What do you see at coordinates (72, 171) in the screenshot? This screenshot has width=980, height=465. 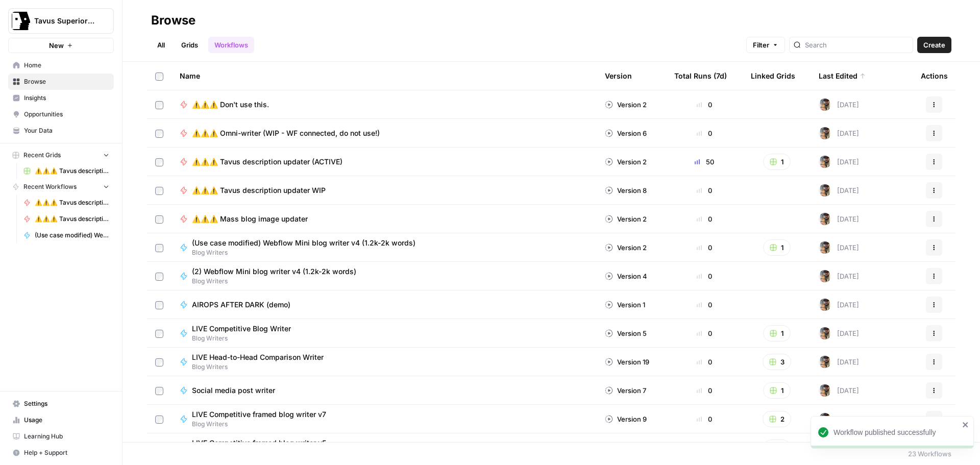 I see `span: ⚠️⚠️⚠️ Tavus description updater (ACTIVE) Grid` at bounding box center [72, 171].